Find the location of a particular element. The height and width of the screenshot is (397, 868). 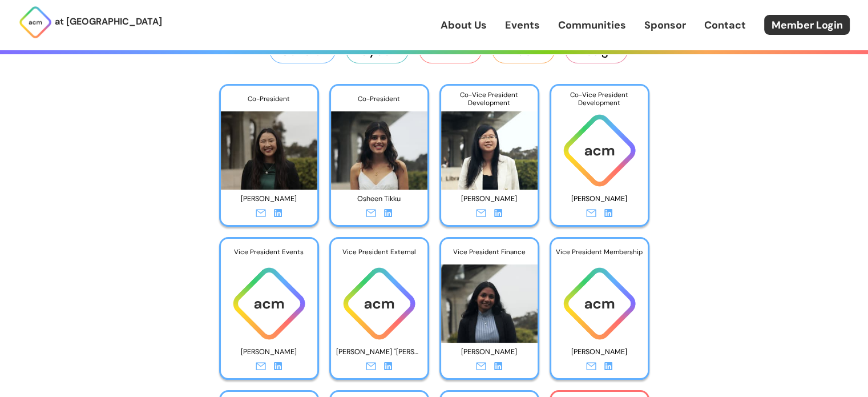

img: Photo of Osheen Tikku is located at coordinates (379, 146).